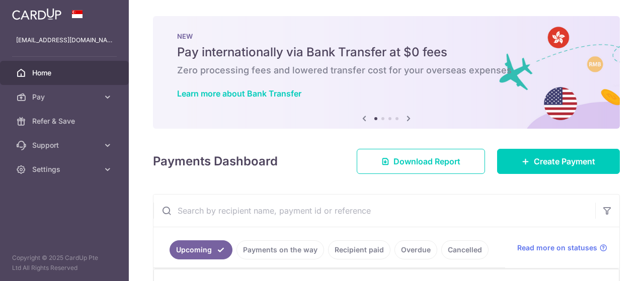 The height and width of the screenshot is (281, 644). What do you see at coordinates (281, 250) in the screenshot?
I see `a: Payments on the way` at bounding box center [281, 250].